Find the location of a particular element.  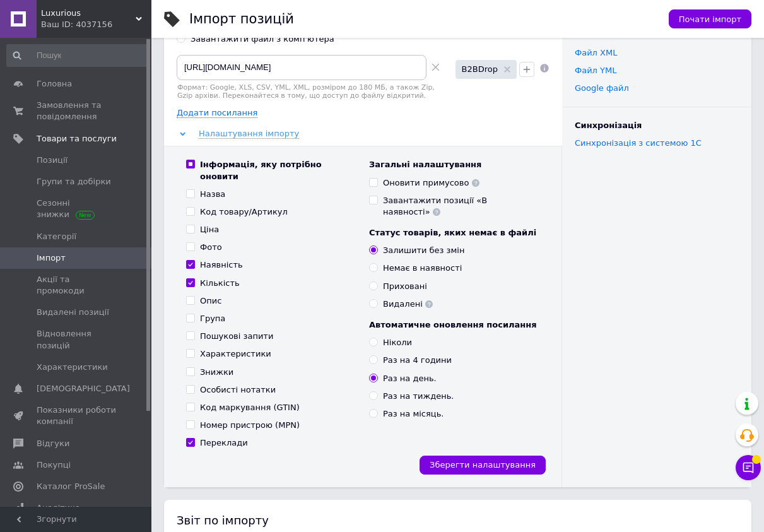

span: Замовлення та повідомлення is located at coordinates (77, 111).